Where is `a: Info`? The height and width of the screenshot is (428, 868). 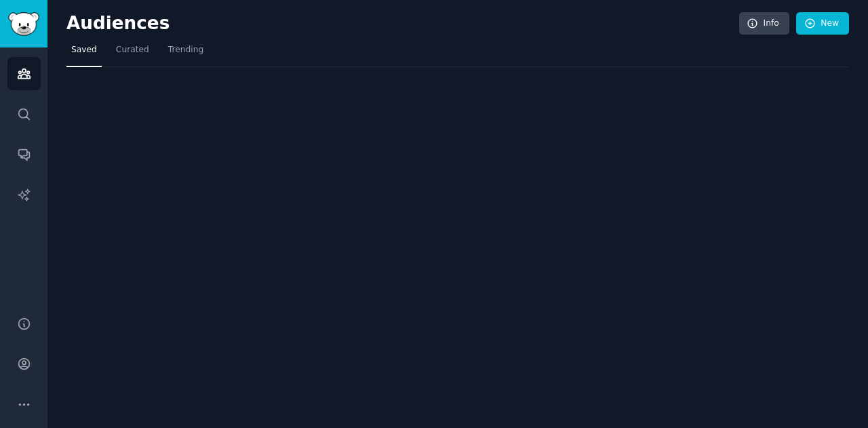
a: Info is located at coordinates (764, 24).